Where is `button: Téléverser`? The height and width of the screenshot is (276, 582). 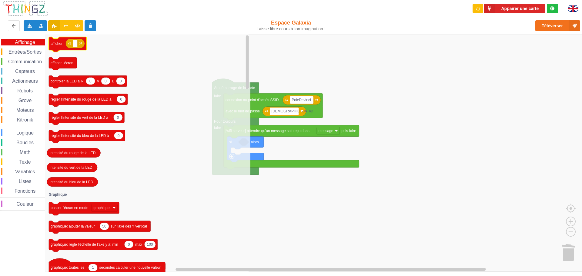
button: Téléverser is located at coordinates (557, 26).